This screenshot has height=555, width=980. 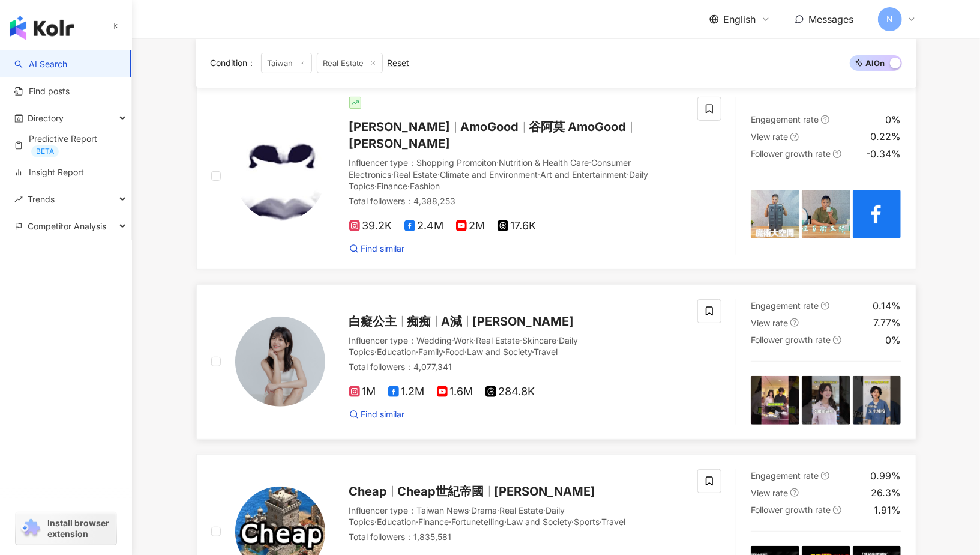 I want to click on span: Real Estate, so click(x=522, y=510).